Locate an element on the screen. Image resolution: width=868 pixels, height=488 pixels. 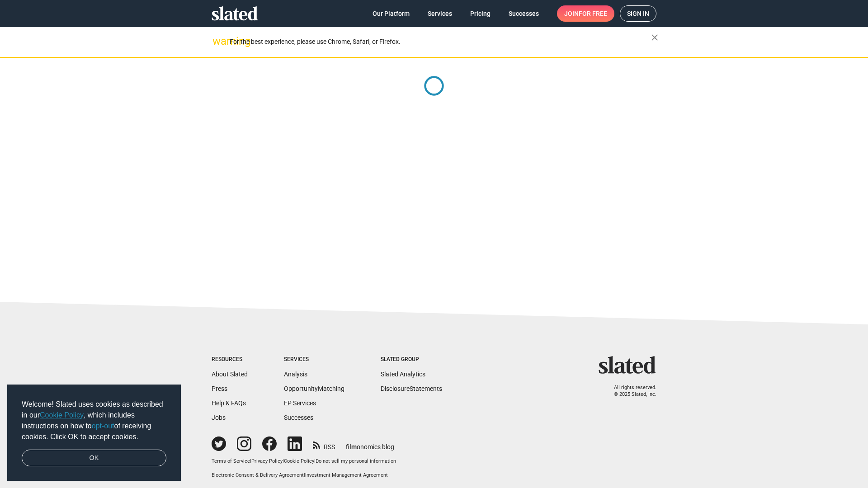
a: Services is located at coordinates (440, 13).